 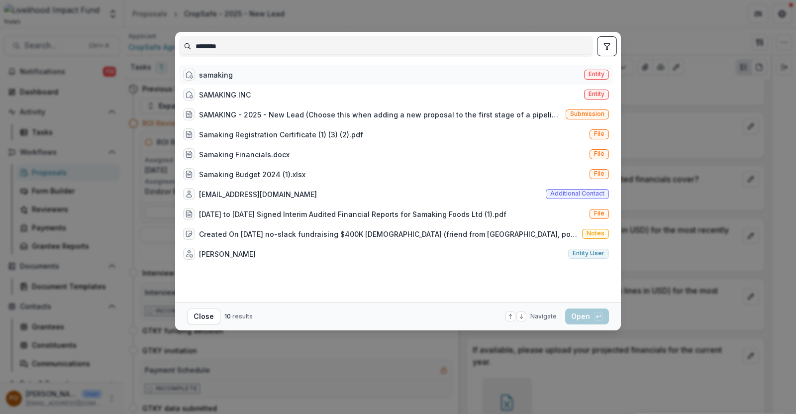 I want to click on span: Submission, so click(x=587, y=114).